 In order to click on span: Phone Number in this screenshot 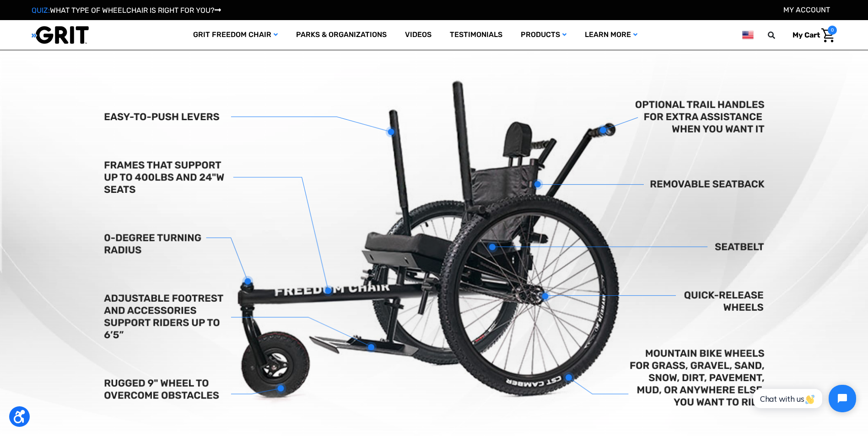, I will do `click(178, 41)`.